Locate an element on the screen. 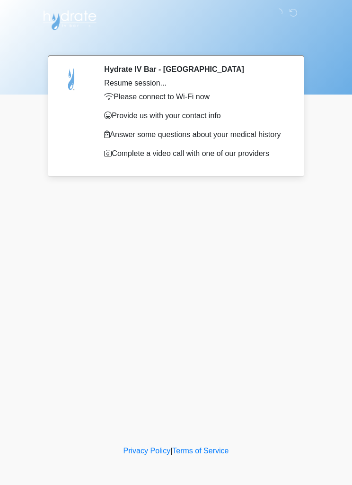 Image resolution: width=352 pixels, height=485 pixels. p: Answer some questions about your medical history is located at coordinates (195, 135).